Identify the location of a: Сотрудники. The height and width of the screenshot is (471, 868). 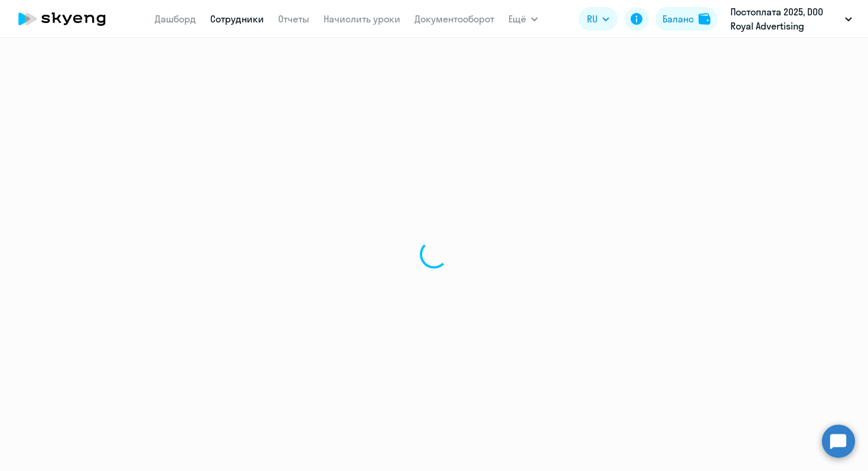
(236, 19).